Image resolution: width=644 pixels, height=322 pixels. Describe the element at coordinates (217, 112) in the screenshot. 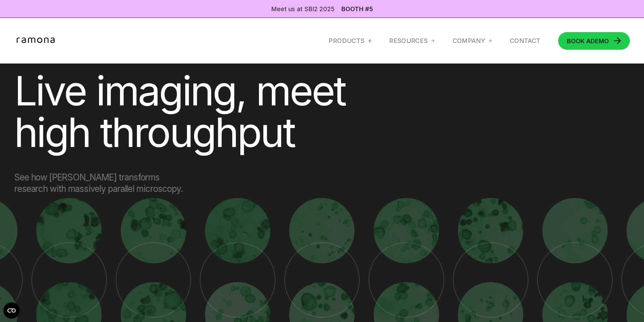

I see `h1: Live imaging, meet high throughput` at that location.